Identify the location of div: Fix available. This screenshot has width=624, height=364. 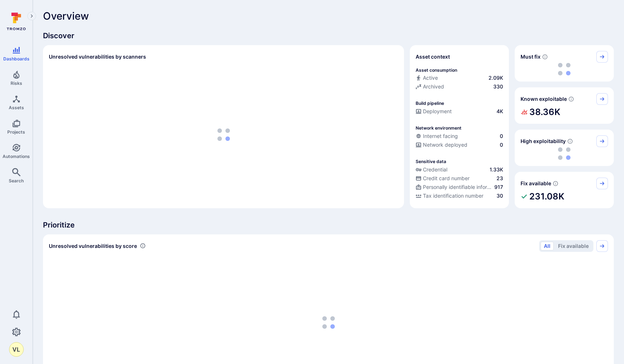
(564, 190).